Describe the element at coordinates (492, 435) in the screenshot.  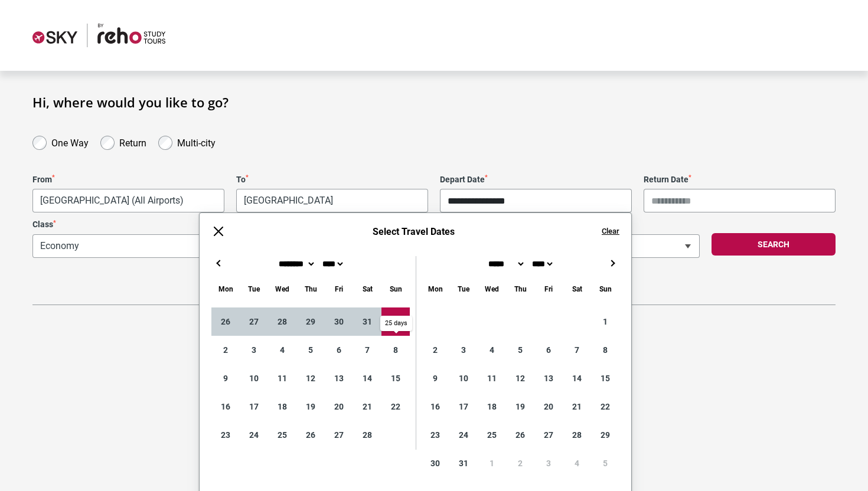
I see `div: 25` at that location.